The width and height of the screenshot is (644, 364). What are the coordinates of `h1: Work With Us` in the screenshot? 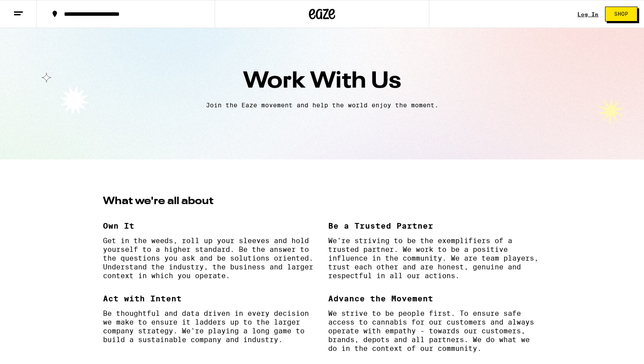 It's located at (322, 81).